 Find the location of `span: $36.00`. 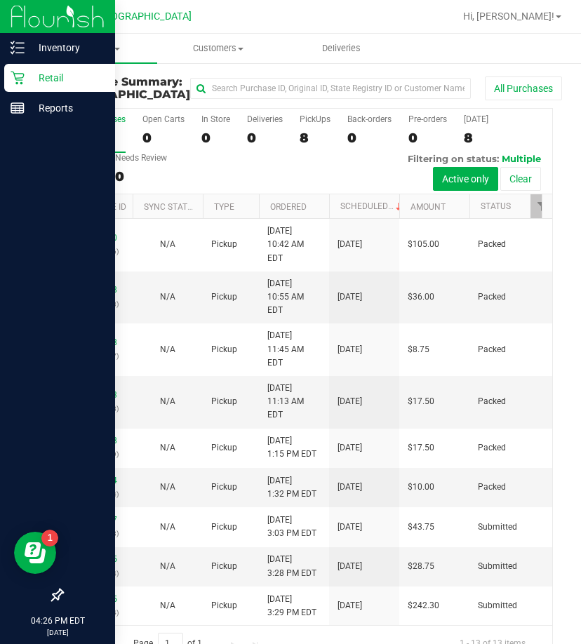

span: $36.00 is located at coordinates (421, 297).